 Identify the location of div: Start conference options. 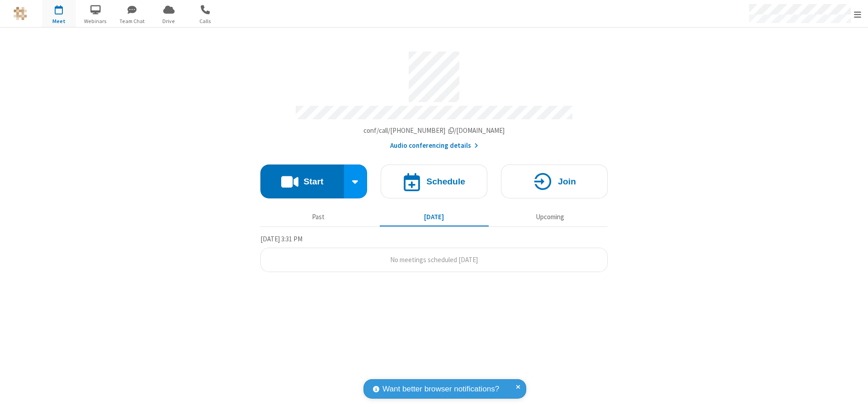
(356, 181).